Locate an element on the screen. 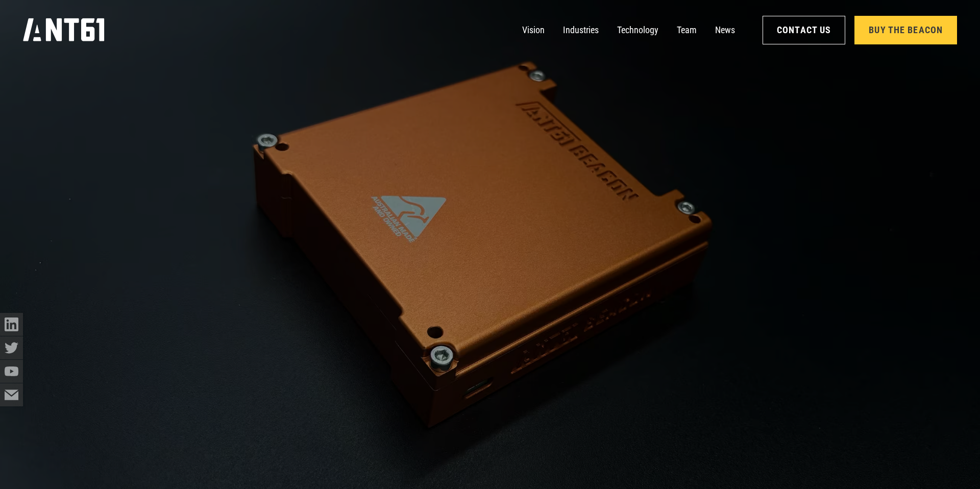 Image resolution: width=980 pixels, height=489 pixels. a: Vision is located at coordinates (534, 30).